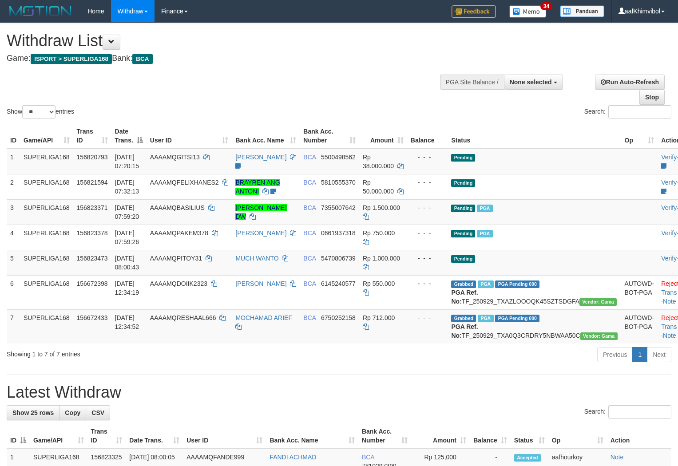 The width and height of the screenshot is (678, 466). What do you see at coordinates (463, 284) in the screenshot?
I see `span: Grabbed` at bounding box center [463, 284].